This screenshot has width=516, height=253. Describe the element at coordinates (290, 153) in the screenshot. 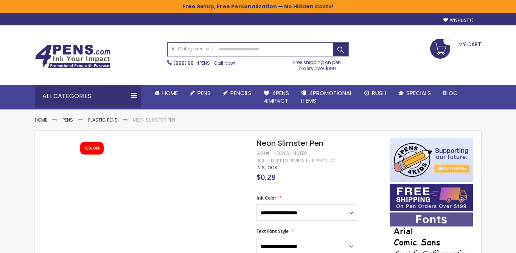

I see `div: Neon Slimster` at that location.